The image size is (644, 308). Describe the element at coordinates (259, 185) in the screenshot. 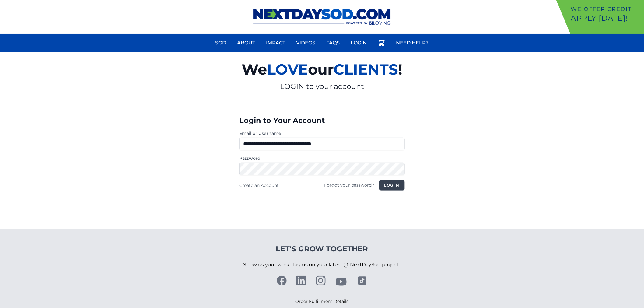

I see `a: Create an Account` at that location.